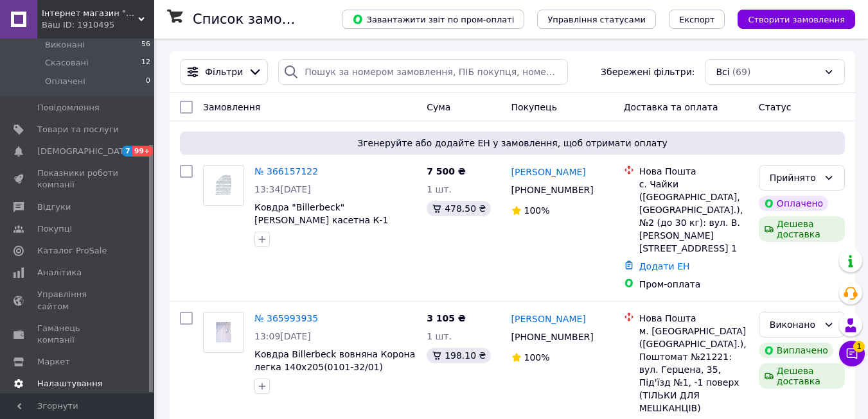 Image resolution: width=868 pixels, height=419 pixels. What do you see at coordinates (512, 143) in the screenshot?
I see `span: Згенеруйте або додайте ЕН у замовлення, щоб отримати оплату` at bounding box center [512, 143].